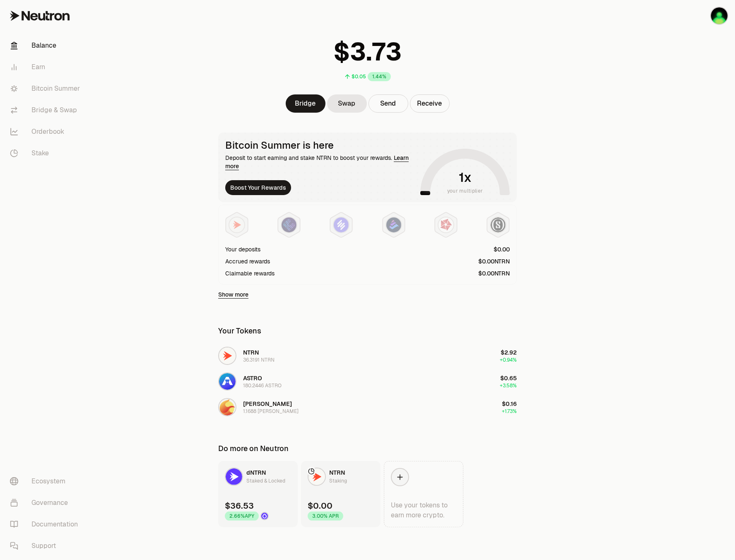 Image resolution: width=735 pixels, height=560 pixels. I want to click on div: Staking, so click(338, 481).